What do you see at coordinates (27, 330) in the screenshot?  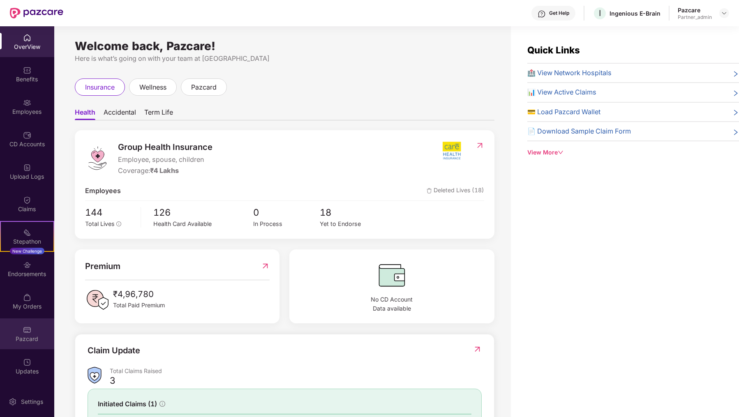 I see `img: svg+xml;base64,PHN2ZyBpZD0iUGF6Y2FyZCIgeG1sbnM9Imh0dHA6Ly93d3cudzMub3JnLzIwMDAvc3ZnIiB3aWR0aD0iMj...` at bounding box center [27, 330].